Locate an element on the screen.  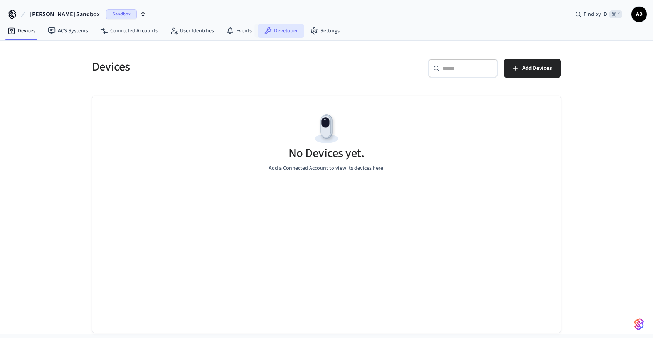
h5: No Devices yet. is located at coordinates (327, 153).